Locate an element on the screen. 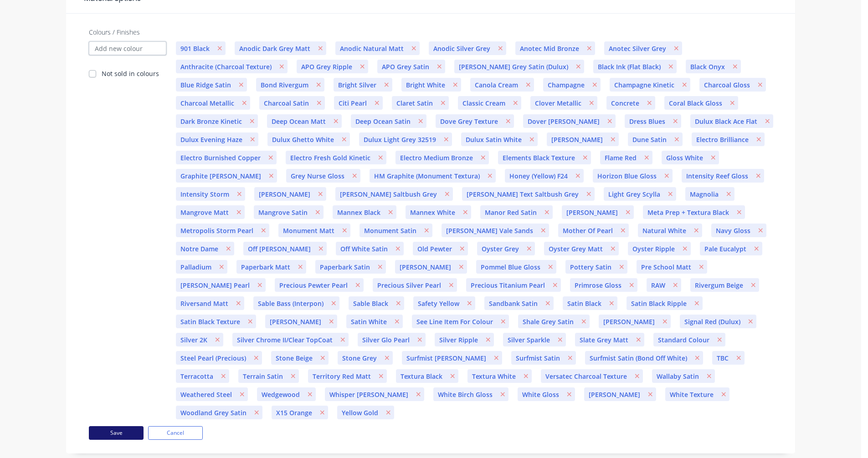  span: Satin White is located at coordinates (369, 322).